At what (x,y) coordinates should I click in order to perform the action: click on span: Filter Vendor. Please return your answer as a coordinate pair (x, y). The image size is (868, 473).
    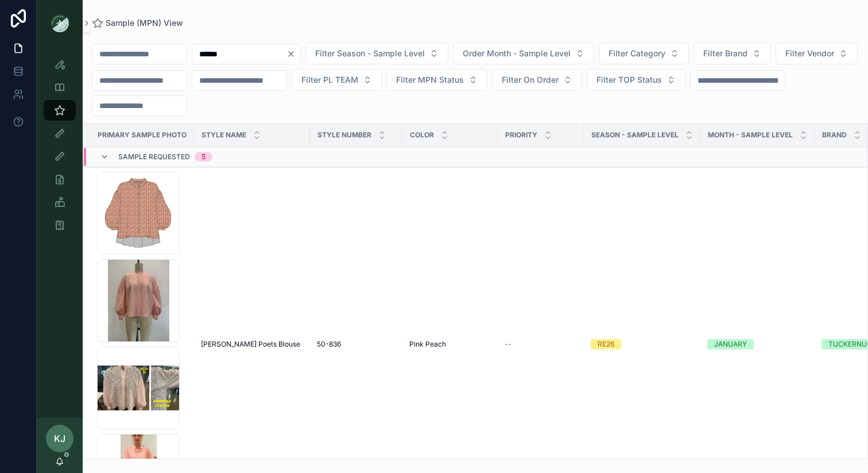
    Looking at the image, I should click on (810, 54).